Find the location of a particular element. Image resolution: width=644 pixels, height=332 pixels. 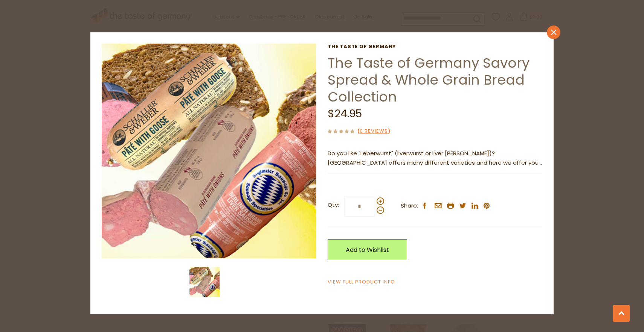

a: The Taste of Germany is located at coordinates (435, 47).